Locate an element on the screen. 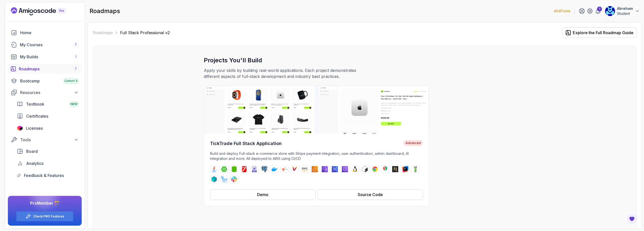 The width and height of the screenshot is (644, 231). a: bootcamp is located at coordinates (45, 81).